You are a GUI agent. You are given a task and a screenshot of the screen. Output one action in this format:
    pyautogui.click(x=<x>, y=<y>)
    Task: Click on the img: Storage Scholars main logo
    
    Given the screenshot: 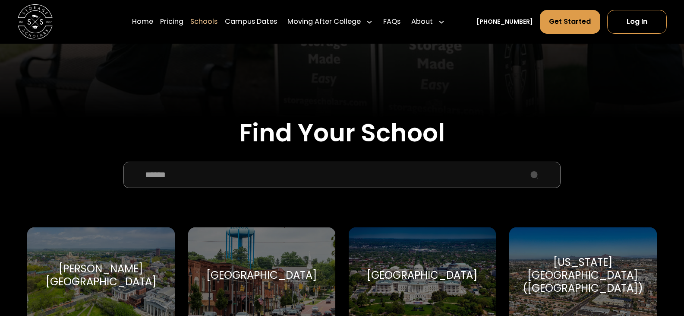 What is the action you would take?
    pyautogui.click(x=35, y=22)
    